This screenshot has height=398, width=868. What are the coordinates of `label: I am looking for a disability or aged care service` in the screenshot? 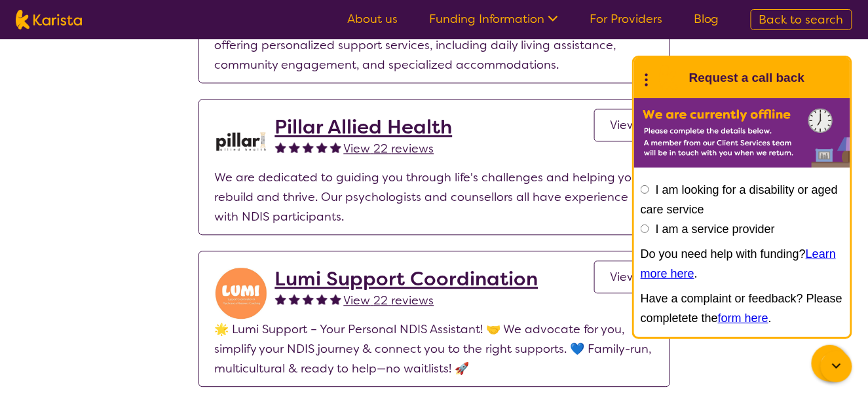 It's located at (739, 199).